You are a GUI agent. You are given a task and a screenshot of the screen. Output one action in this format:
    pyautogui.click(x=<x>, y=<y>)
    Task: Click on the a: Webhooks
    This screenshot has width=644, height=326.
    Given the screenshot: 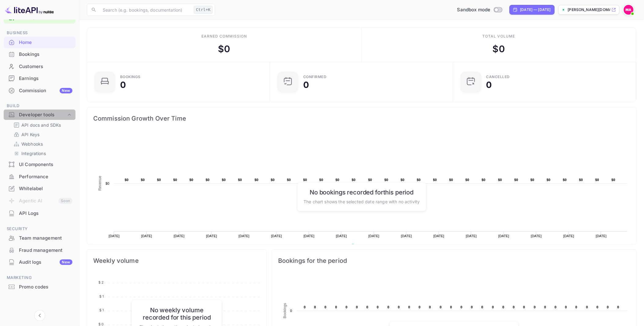 What is the action you would take?
    pyautogui.click(x=42, y=144)
    